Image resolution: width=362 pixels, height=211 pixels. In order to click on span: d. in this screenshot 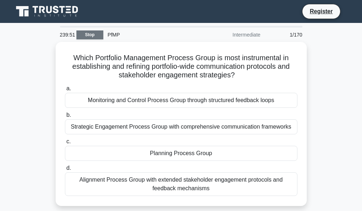, I will do `click(68, 168)`.